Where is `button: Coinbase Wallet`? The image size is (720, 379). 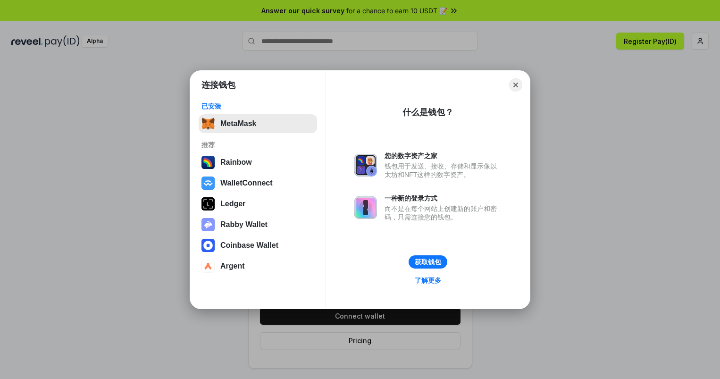 button: Coinbase Wallet is located at coordinates (258, 245).